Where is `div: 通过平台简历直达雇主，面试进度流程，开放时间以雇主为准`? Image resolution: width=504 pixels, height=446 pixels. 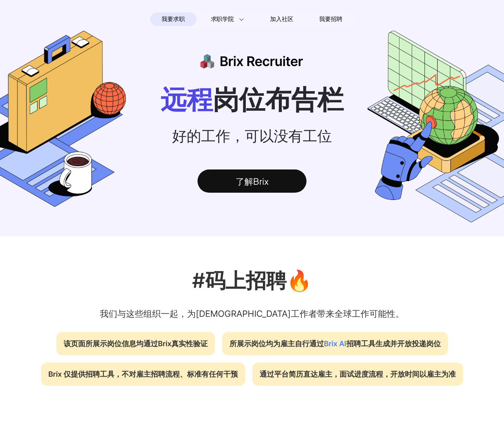 div: 通过平台简历直达雇主，面试进度流程，开放时间以雇主为准 is located at coordinates (357, 374).